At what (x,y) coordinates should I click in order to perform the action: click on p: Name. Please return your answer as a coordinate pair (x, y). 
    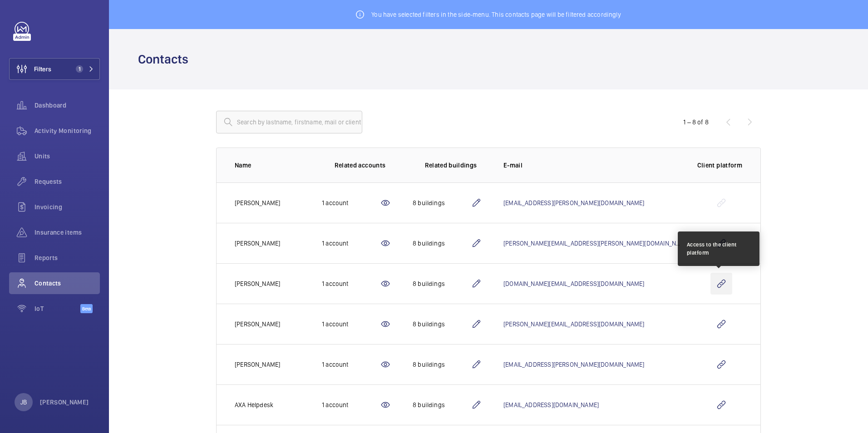
    Looking at the image, I should click on (271, 165).